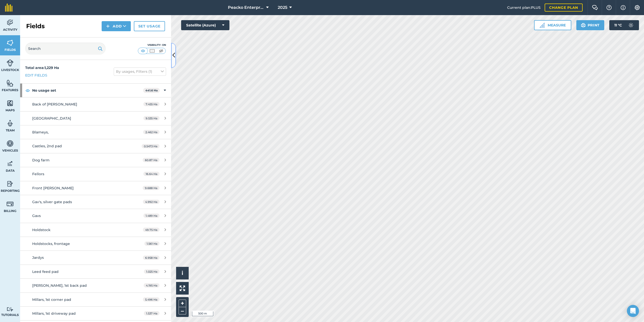  Describe the element at coordinates (151, 272) in the screenshot. I see `span: 1.025 Ha` at that location.